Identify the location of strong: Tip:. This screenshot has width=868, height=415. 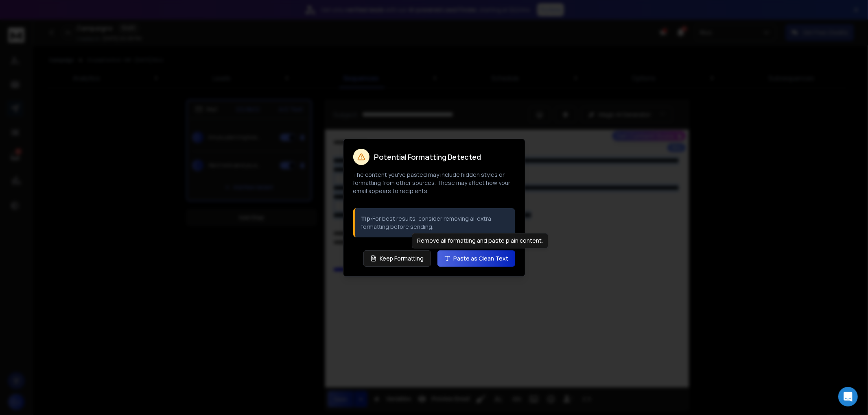
(367, 218).